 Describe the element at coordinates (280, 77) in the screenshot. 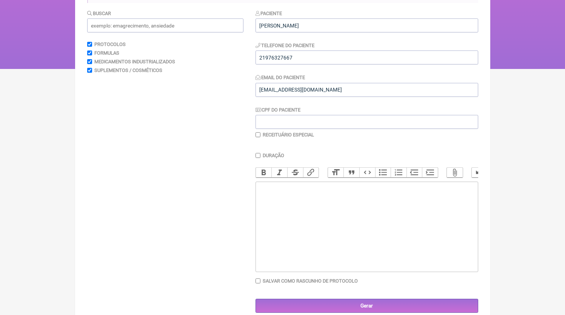

I see `label: Email do Paciente` at that location.